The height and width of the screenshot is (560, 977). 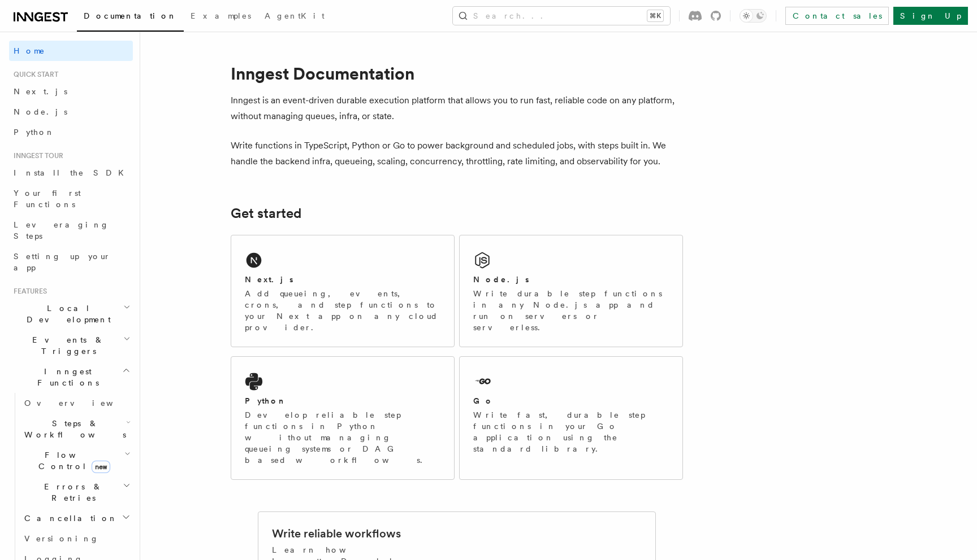 I want to click on h2: Next.js, so click(x=269, y=280).